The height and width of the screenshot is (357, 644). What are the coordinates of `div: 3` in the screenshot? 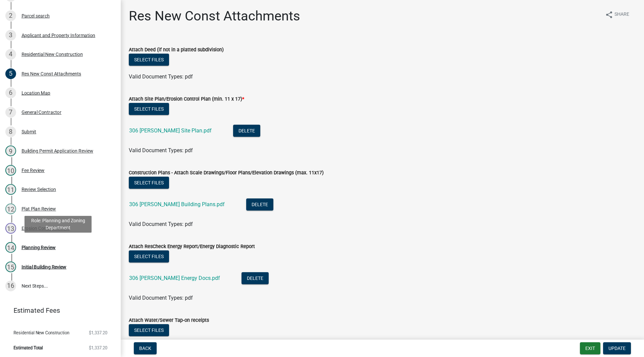 It's located at (11, 35).